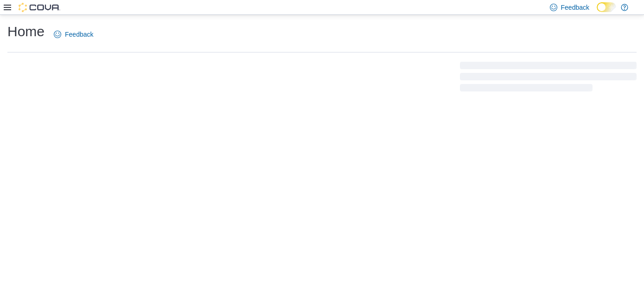 This screenshot has height=299, width=644. I want to click on a: Feedback, so click(73, 35).